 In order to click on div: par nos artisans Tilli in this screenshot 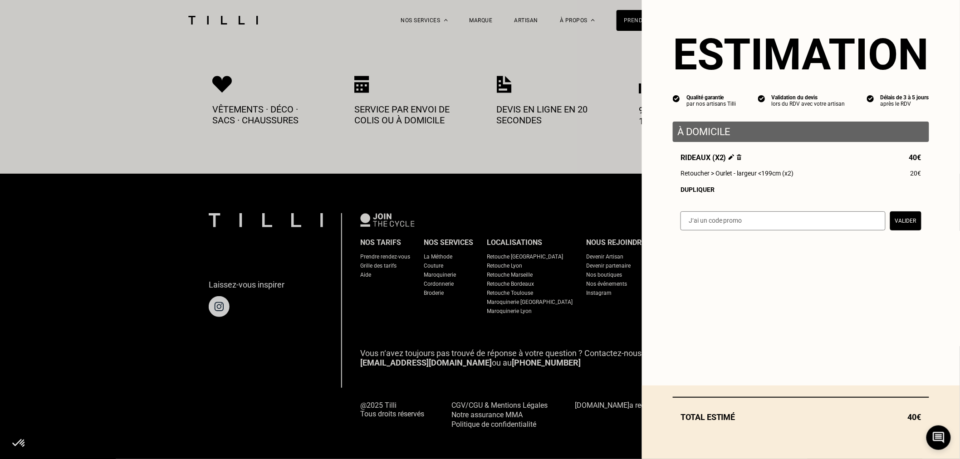, I will do `click(711, 104)`.